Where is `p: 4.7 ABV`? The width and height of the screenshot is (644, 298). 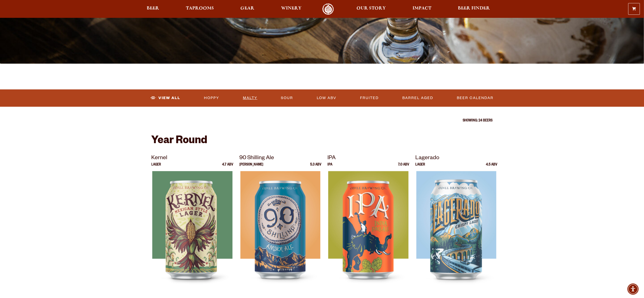
p: 4.7 ABV is located at coordinates (227, 167).